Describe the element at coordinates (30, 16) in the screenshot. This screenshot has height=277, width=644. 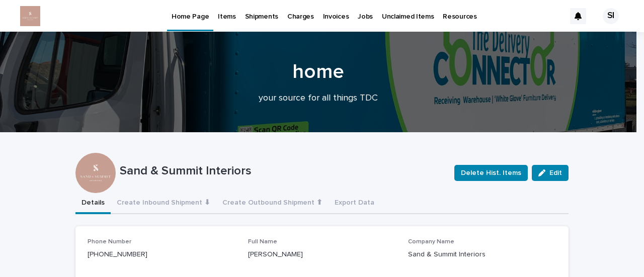
I see `img: 97ozyx49kK-JcYSuOR8oiJXc84QS31xGSStOc8_QzJo` at that location.